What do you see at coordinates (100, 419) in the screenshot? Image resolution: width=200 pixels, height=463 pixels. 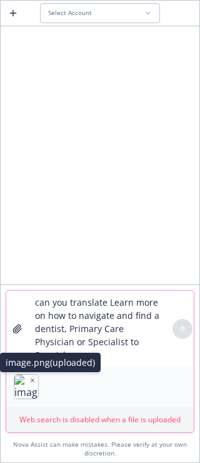 I see `p: Web search is disabled when a file is uploaded` at bounding box center [100, 419].